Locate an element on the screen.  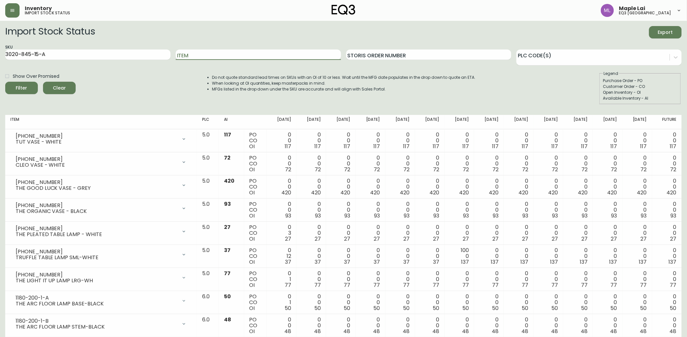
li: When looking at OI quantities, keep masterpacks in mind. is located at coordinates (344, 83).